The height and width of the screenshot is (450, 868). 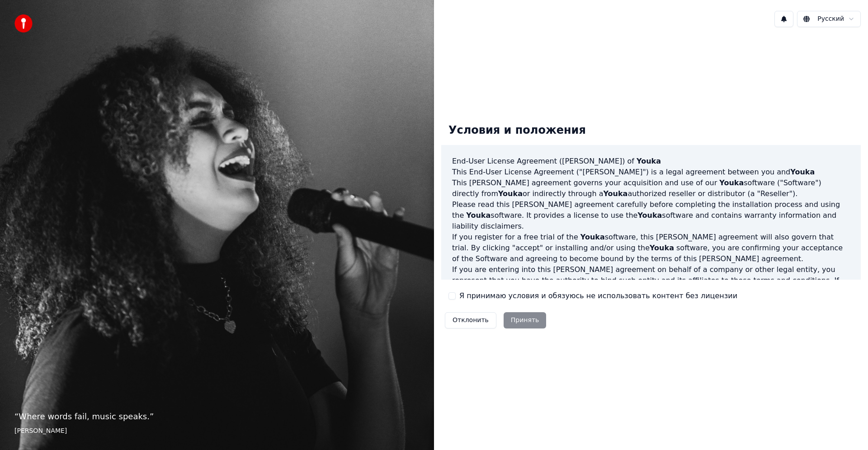 I want to click on label: Я принимаю условия и обязуюсь не использовать контент без лицензии, so click(x=598, y=296).